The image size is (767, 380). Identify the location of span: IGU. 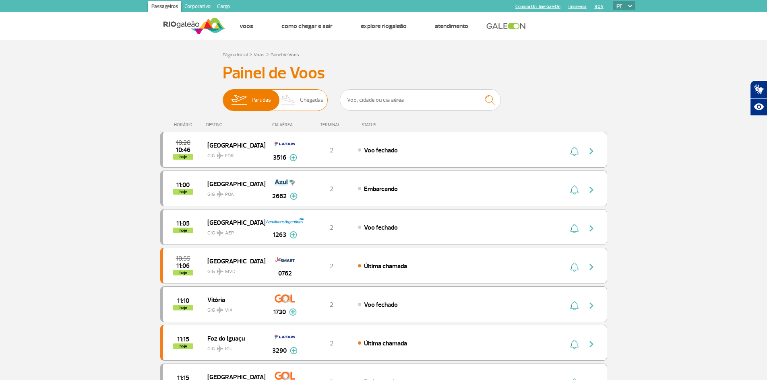
(229, 349).